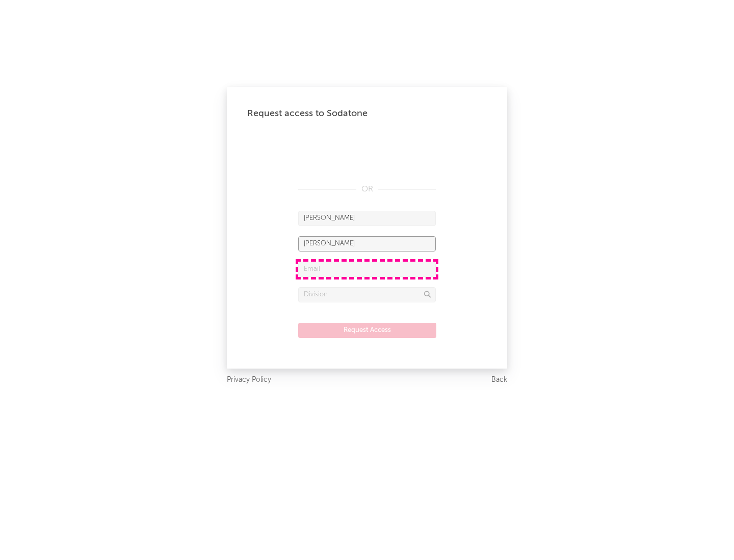  I want to click on div: Request access to Sodatone, so click(367, 113).